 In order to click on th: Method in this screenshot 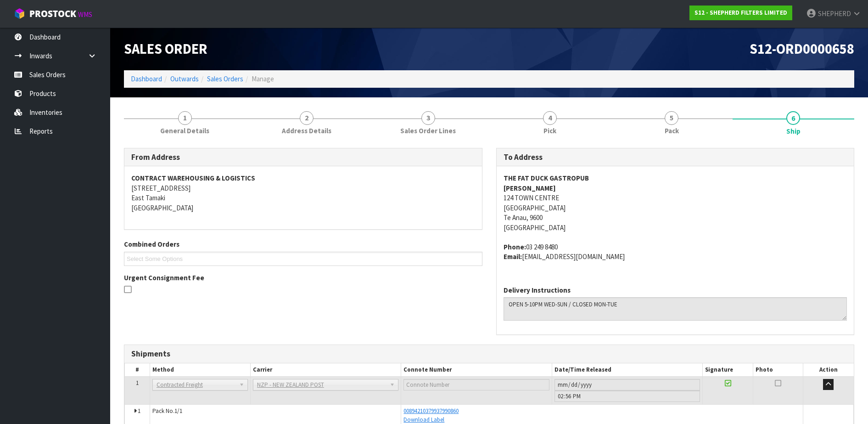, I will do `click(200, 370)`.